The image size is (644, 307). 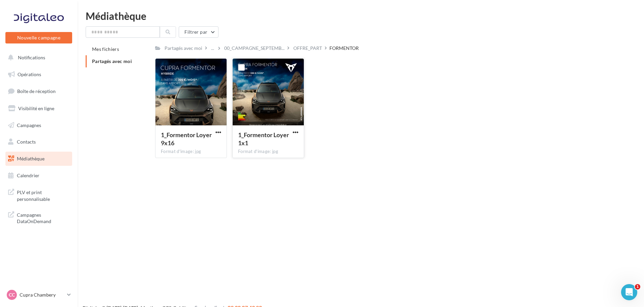 What do you see at coordinates (39, 176) in the screenshot?
I see `a: Calendrier` at bounding box center [39, 176].